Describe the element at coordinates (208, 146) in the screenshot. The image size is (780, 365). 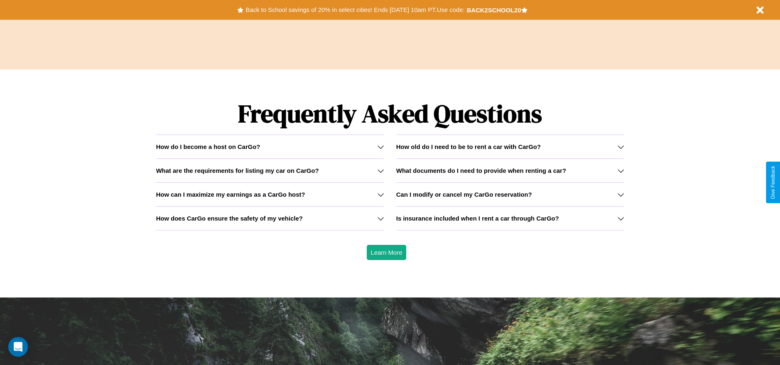
I see `h3: How do I become a host on CarGo?` at that location.